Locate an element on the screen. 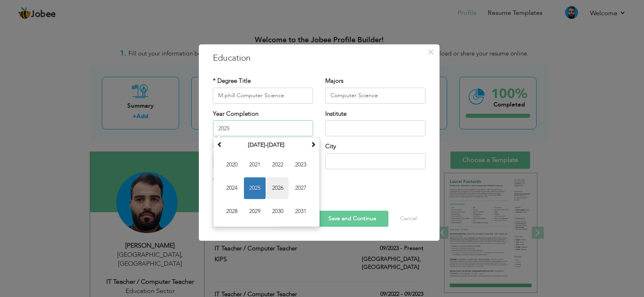  span: 2020 is located at coordinates (232, 164).